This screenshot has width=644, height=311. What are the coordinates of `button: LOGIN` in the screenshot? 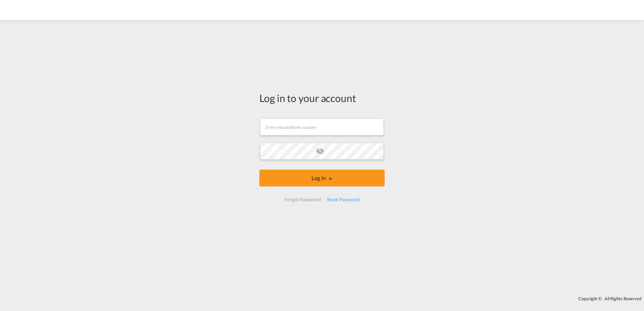 It's located at (322, 178).